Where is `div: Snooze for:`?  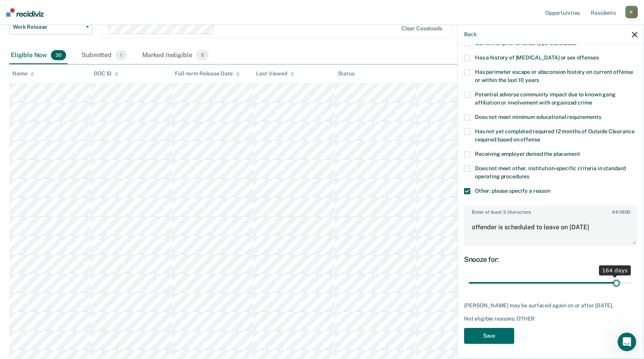
div: Snooze for: is located at coordinates (551, 259).